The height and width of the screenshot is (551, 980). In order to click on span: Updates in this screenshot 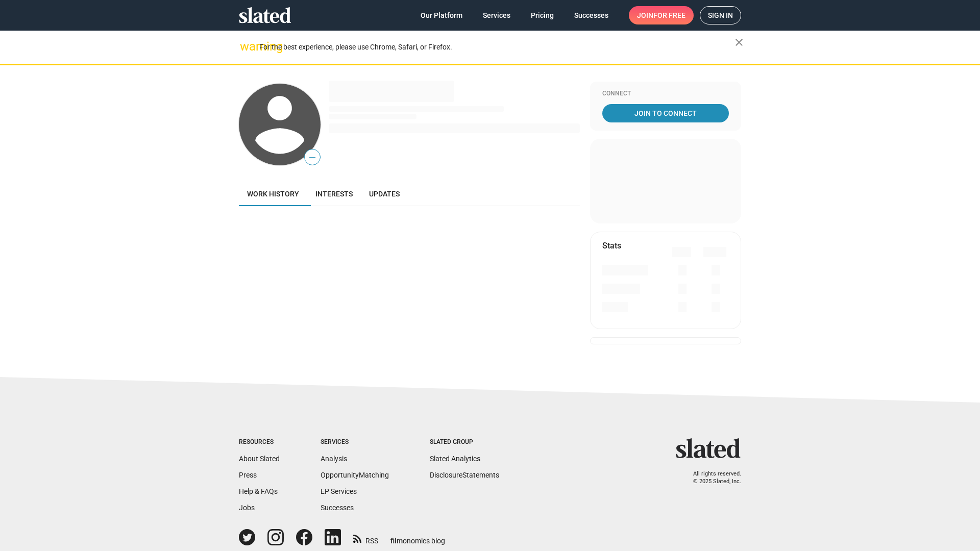, I will do `click(384, 194)`.